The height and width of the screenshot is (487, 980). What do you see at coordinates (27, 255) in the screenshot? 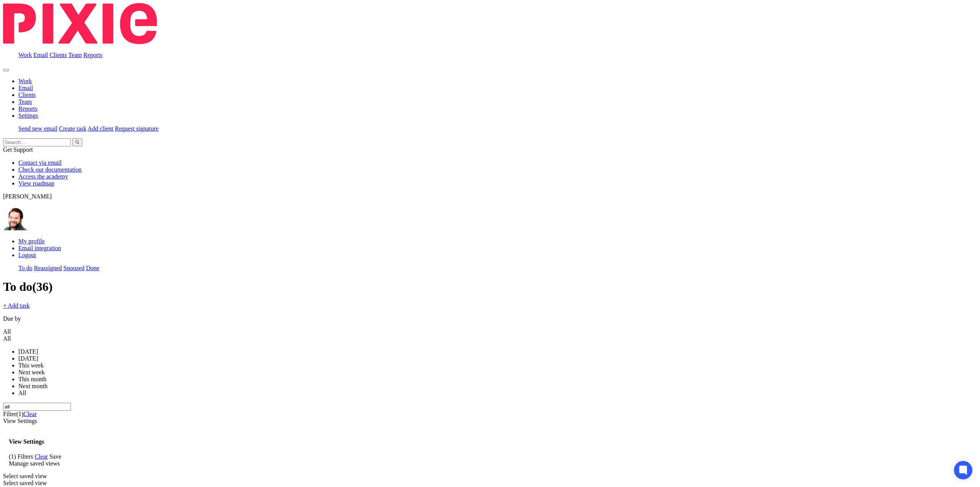
I see `span: Logout` at bounding box center [27, 255].